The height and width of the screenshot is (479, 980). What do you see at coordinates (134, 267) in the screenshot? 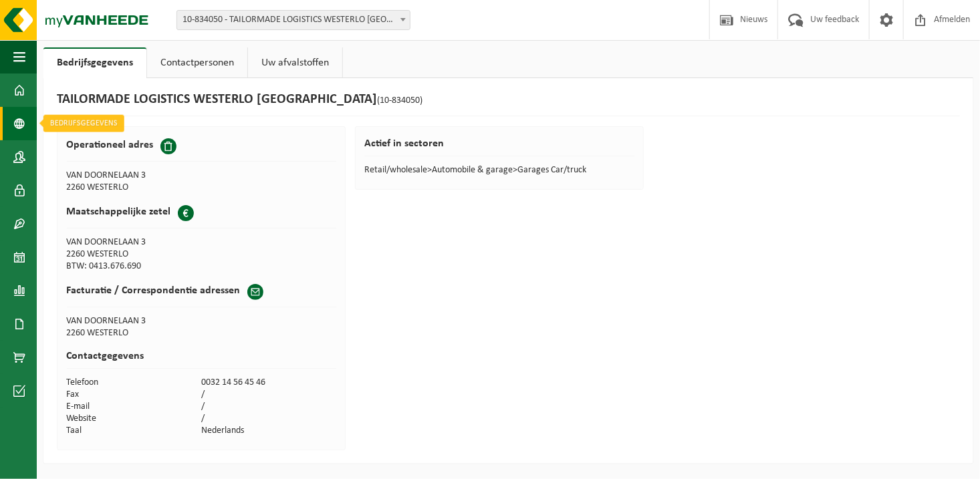
I see `td: BTW: 0413.676.690` at bounding box center [134, 267].